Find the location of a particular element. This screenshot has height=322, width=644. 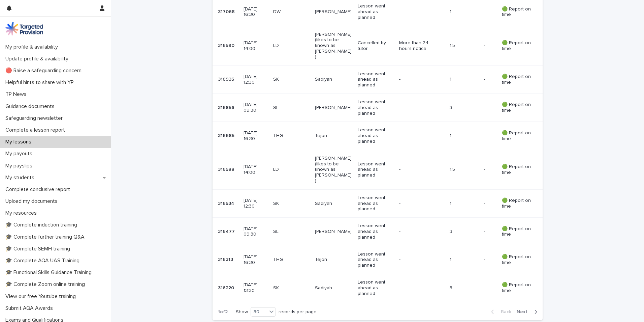

p: View our free Youtube training is located at coordinates (42, 296).